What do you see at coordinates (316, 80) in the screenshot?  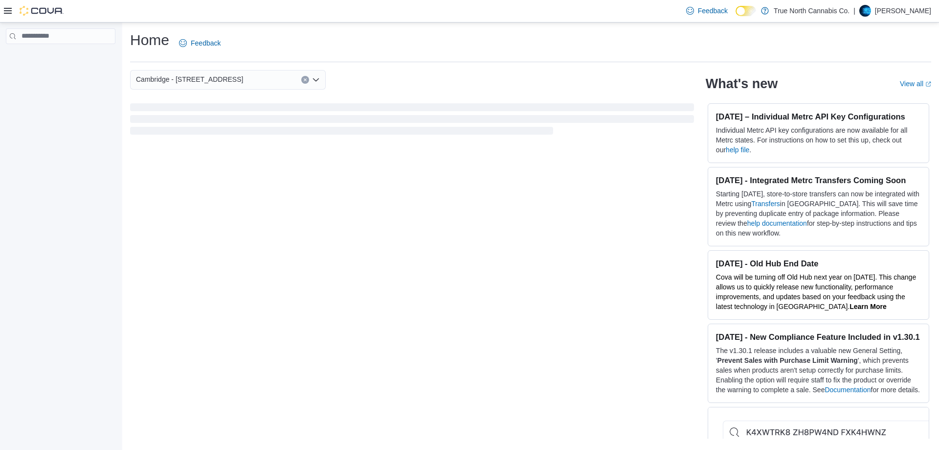 I see `button: Open list of options` at bounding box center [316, 80].